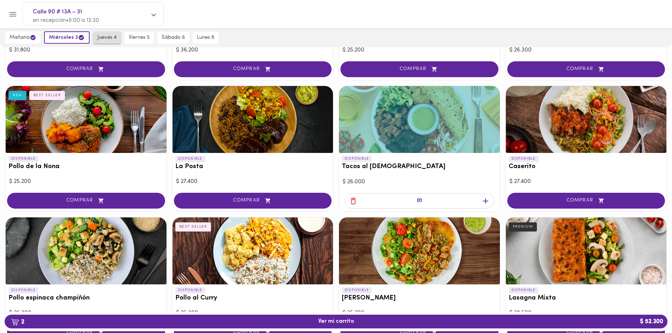  Describe the element at coordinates (107, 38) in the screenshot. I see `button: jueves 4` at that location.